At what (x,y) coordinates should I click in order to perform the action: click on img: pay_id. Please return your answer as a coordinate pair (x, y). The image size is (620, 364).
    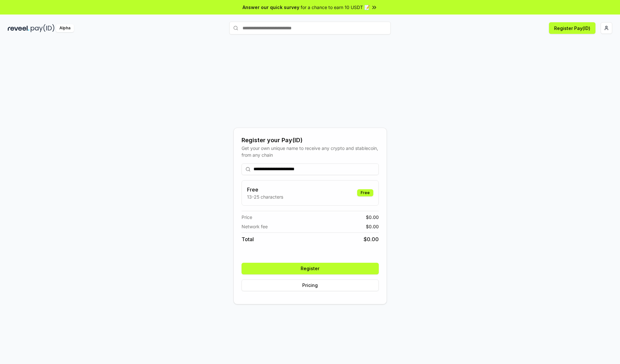
    Looking at the image, I should click on (42, 28).